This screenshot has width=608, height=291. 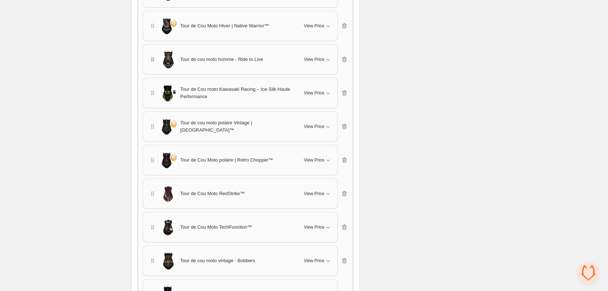 I want to click on img: Tour de Cou Moto RedStrike™, so click(x=168, y=193).